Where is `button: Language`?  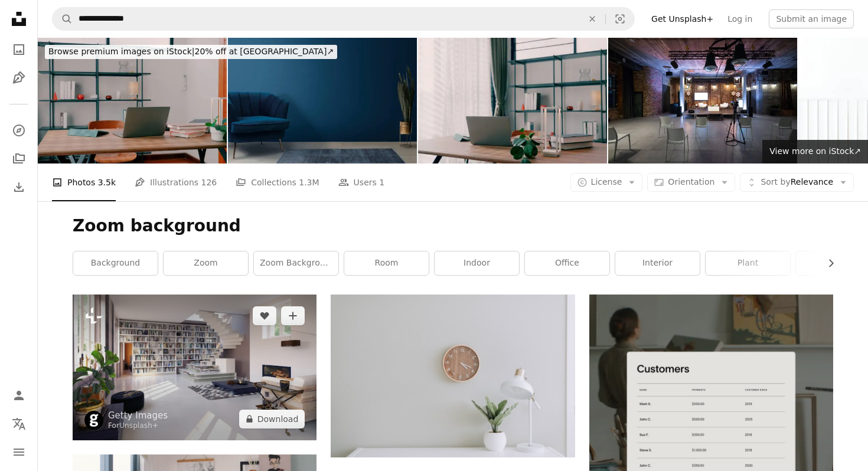
button: Language is located at coordinates (19, 424).